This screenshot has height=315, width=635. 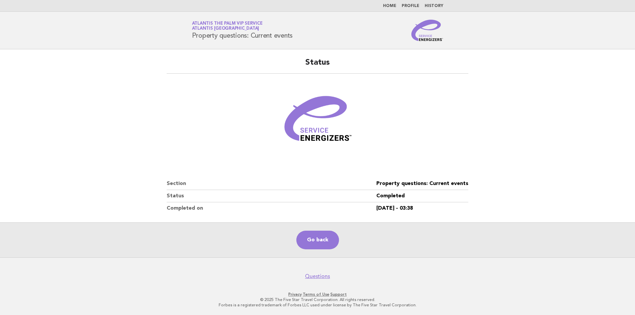 I want to click on a: Home, so click(x=390, y=6).